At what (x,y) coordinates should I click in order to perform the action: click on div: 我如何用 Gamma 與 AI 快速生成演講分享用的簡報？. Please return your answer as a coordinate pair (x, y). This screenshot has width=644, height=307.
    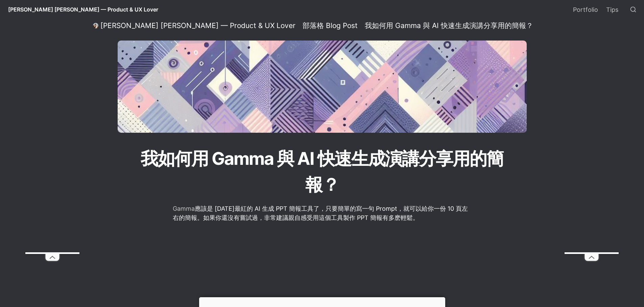
    Looking at the image, I should click on (449, 26).